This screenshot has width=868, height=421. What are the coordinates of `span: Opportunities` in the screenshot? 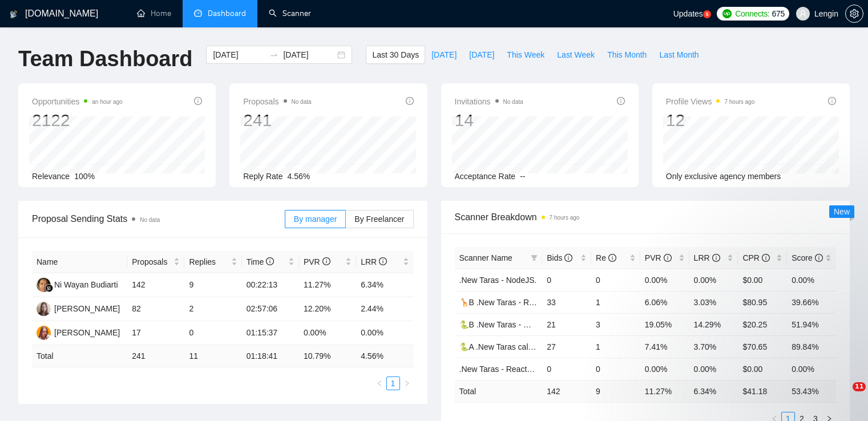 It's located at (77, 102).